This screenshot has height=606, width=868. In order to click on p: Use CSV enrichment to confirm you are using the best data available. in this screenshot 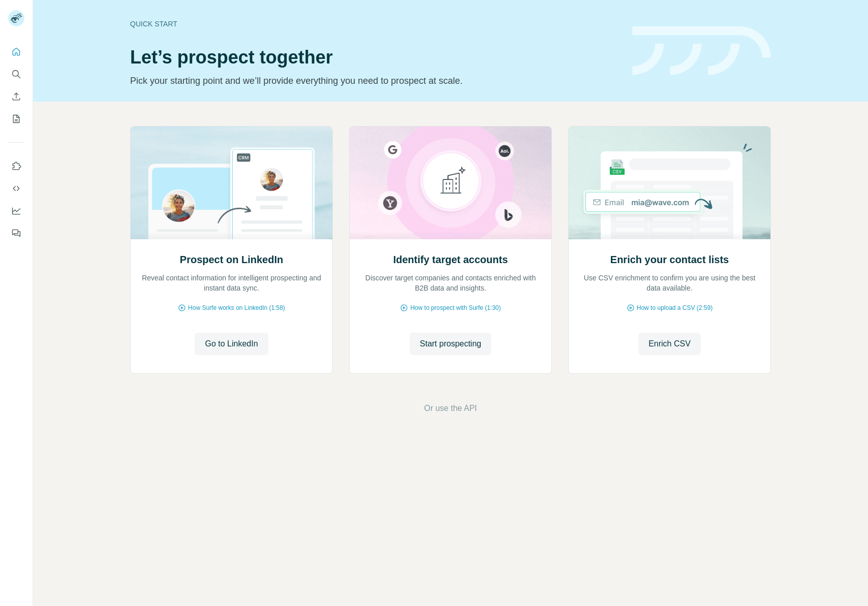, I will do `click(669, 283)`.